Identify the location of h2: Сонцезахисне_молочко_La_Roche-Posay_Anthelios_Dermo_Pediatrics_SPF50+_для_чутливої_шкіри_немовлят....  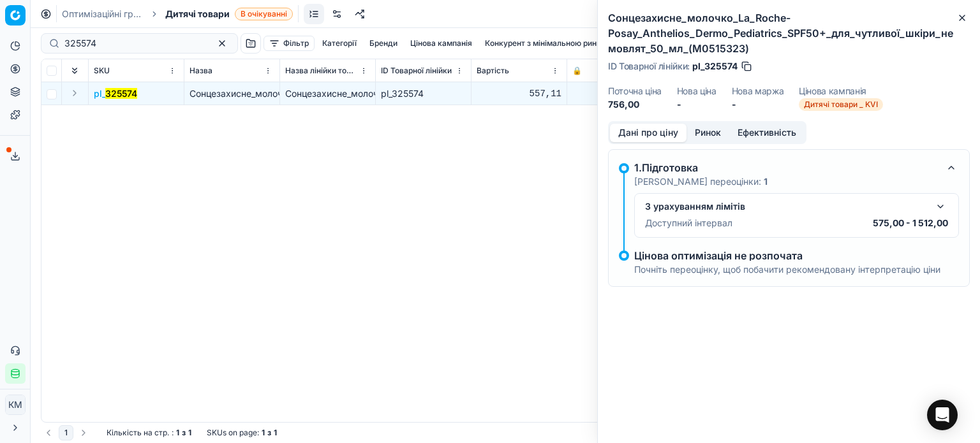
(788, 34).